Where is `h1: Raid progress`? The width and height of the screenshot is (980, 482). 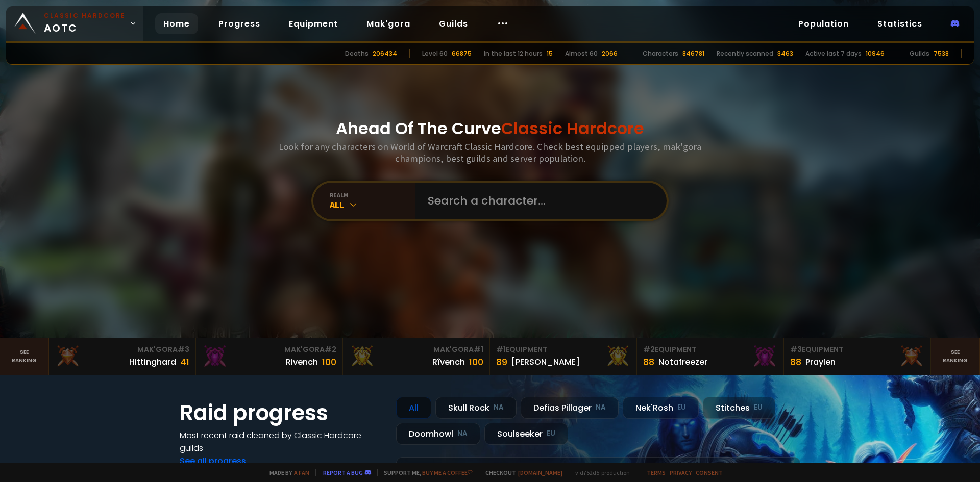 h1: Raid progress is located at coordinates (282, 412).